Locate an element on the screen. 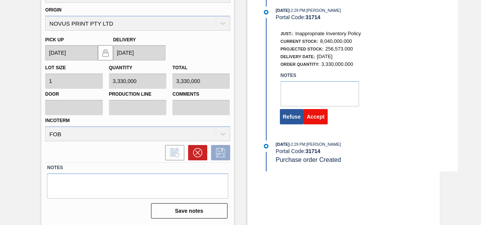  span: Inappropriate Inventory Policy is located at coordinates (328, 33).